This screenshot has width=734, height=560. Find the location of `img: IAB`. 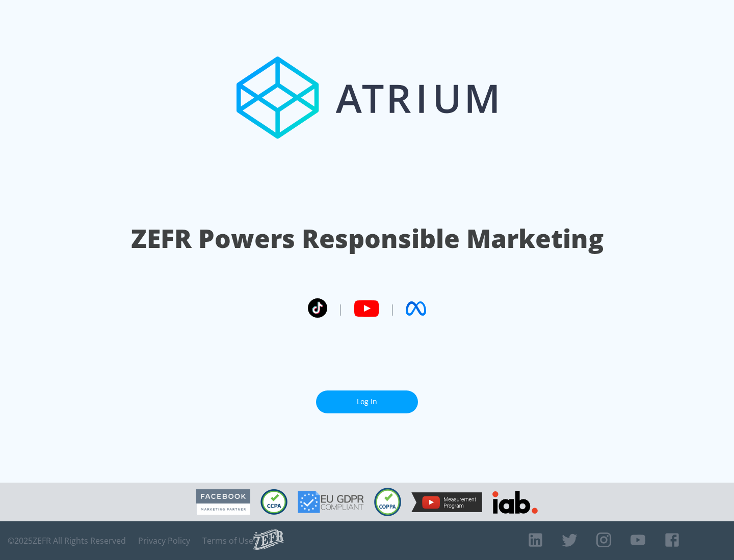

img: IAB is located at coordinates (515, 502).